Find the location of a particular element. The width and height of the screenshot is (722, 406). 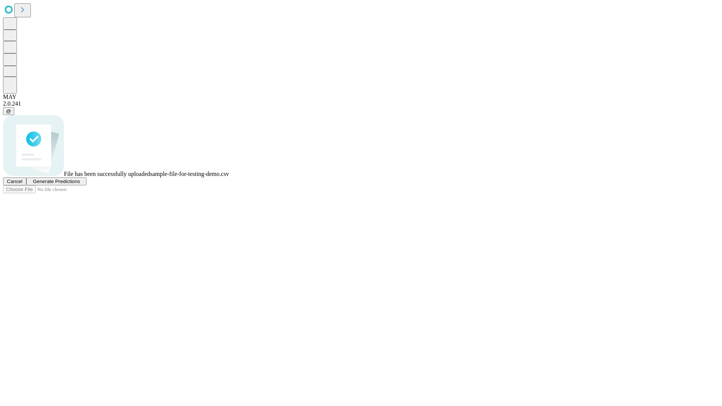

span: Cancel is located at coordinates (15, 181).